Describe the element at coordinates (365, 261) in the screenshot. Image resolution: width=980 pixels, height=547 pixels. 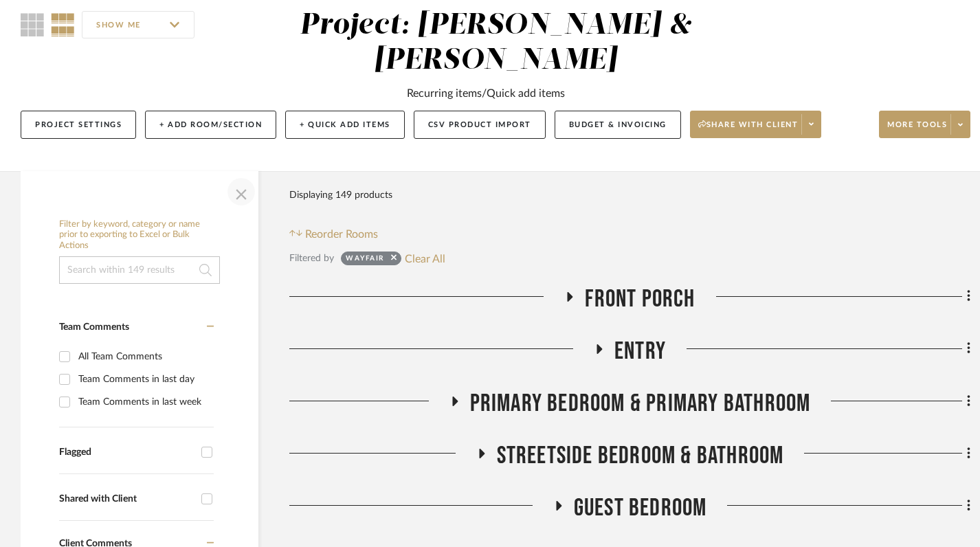
I see `div: Wayfair` at that location.